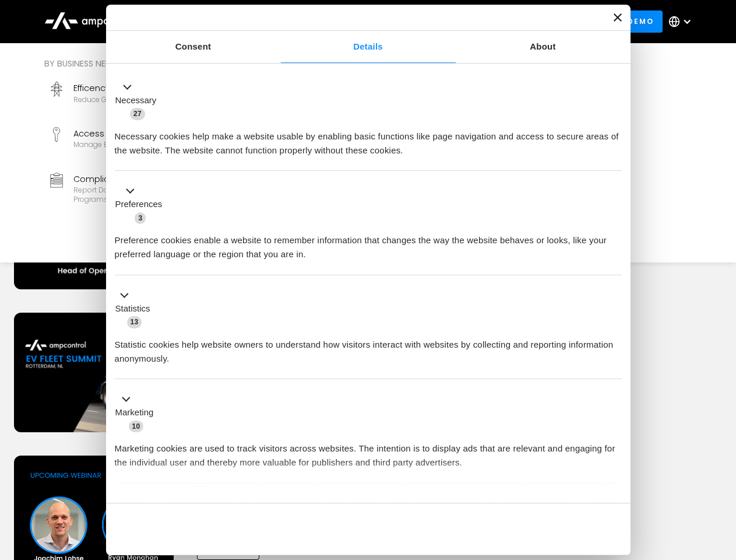  Describe the element at coordinates (143, 145) in the screenshot. I see `div: Manage EV charger security and access` at that location.